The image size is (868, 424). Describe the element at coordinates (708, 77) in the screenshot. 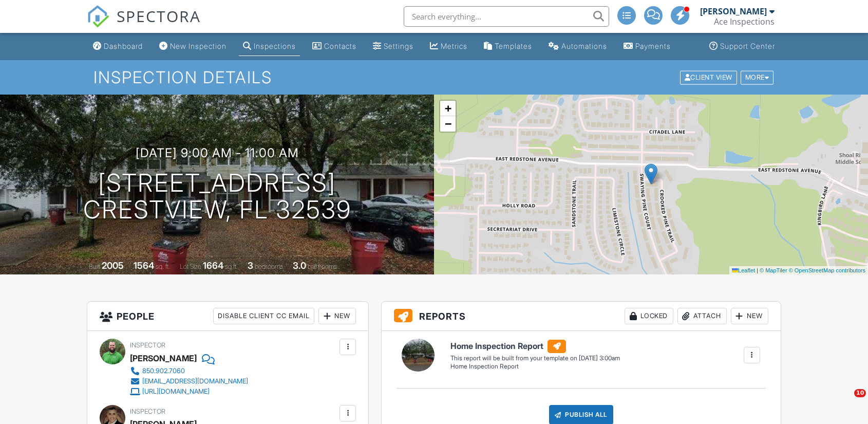

I see `div: Client View` at that location.